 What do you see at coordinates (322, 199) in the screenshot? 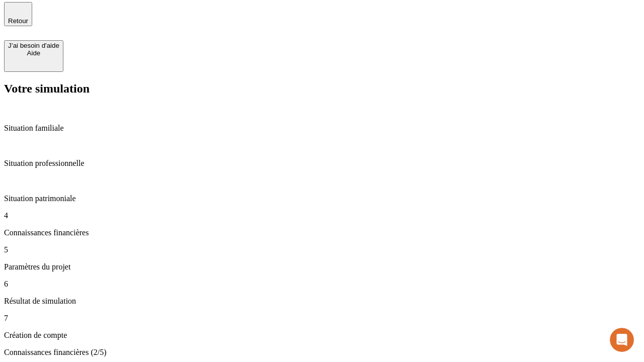
I see `p: Situation patrimoniale` at bounding box center [322, 199].